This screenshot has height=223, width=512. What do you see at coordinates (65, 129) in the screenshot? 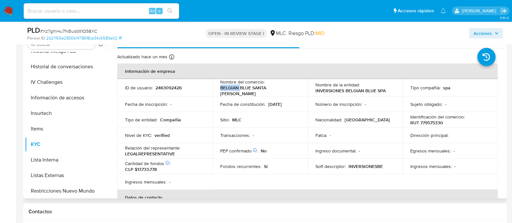
I see `button: Items` at bounding box center [65, 129].